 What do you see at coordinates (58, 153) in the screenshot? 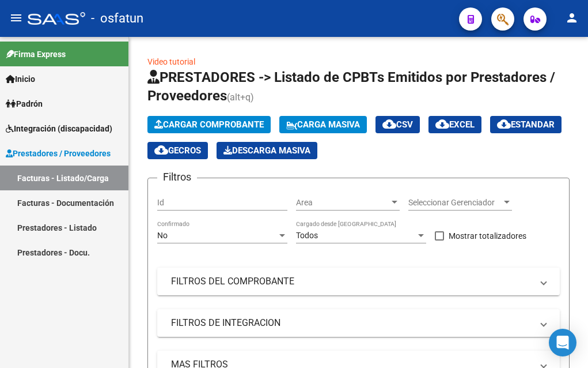
I see `span: Prestadores / Proveedores` at bounding box center [58, 153].